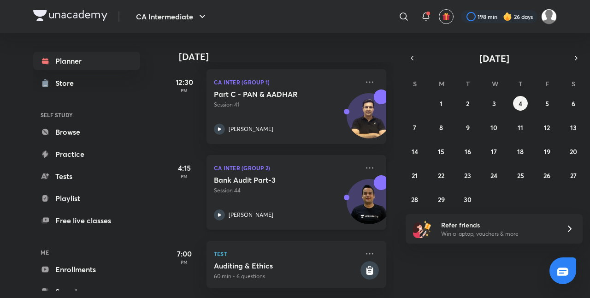  Describe the element at coordinates (286, 276) in the screenshot. I see `p: 60 min • 6 questions` at that location.